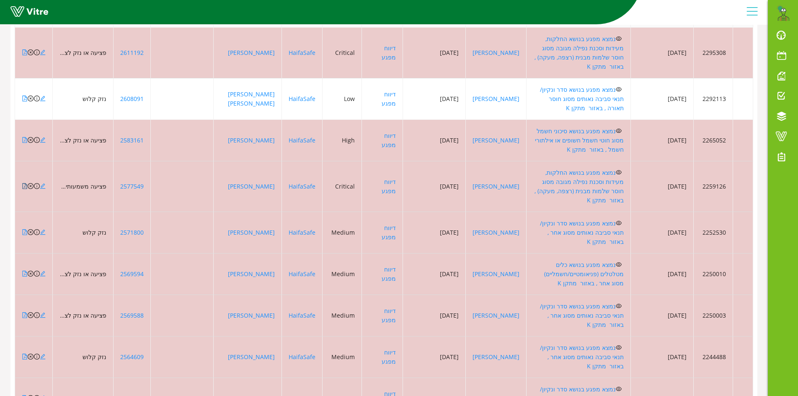 The image size is (798, 396). What do you see at coordinates (713, 99) in the screenshot?
I see `td: 2292113` at bounding box center [713, 99].